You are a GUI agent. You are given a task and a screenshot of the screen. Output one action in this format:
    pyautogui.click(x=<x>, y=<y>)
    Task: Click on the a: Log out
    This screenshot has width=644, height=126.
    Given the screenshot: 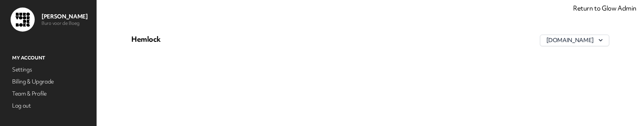 What is the action you would take?
    pyautogui.click(x=49, y=106)
    